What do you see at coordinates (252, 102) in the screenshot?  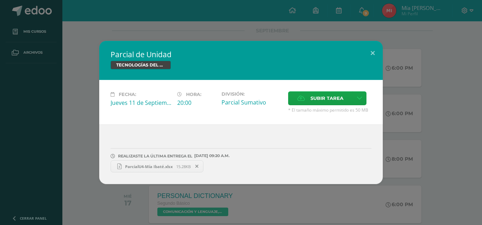 I see `div: Parcial Sumativo` at bounding box center [252, 102].